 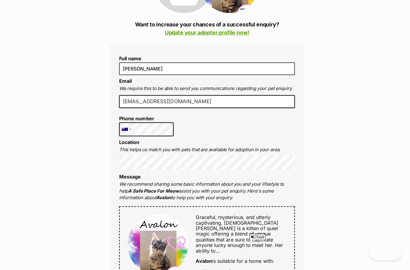 What do you see at coordinates (152, 189) in the screenshot?
I see `strong: A Safe Place For Meow` at bounding box center [152, 189].